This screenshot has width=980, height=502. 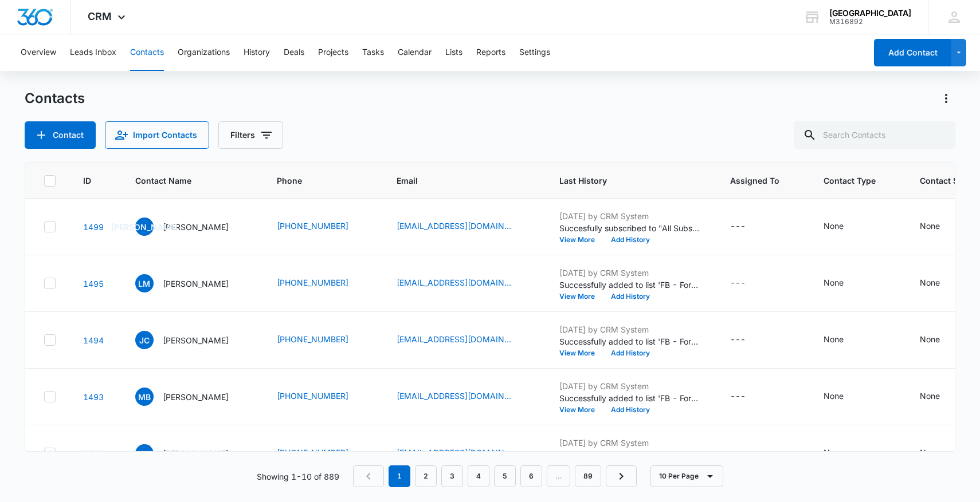 I want to click on div: Contact Name - Jenny Christie - Select to Edit Field, so click(x=192, y=340).